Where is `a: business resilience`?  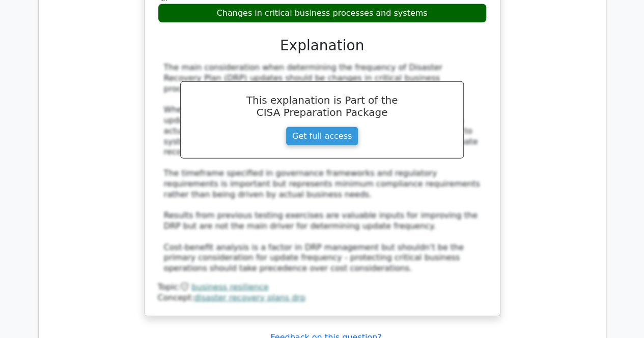
a: business resilience is located at coordinates (230, 287).